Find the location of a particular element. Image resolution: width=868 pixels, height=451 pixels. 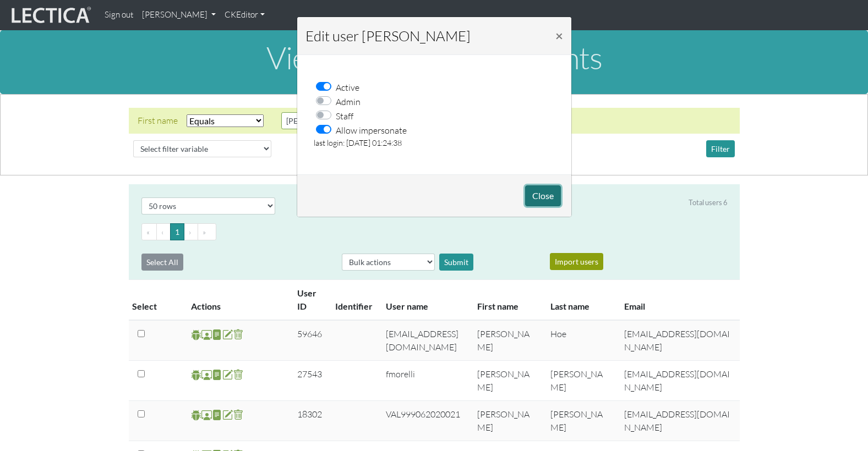

label: Active is located at coordinates (347, 87).